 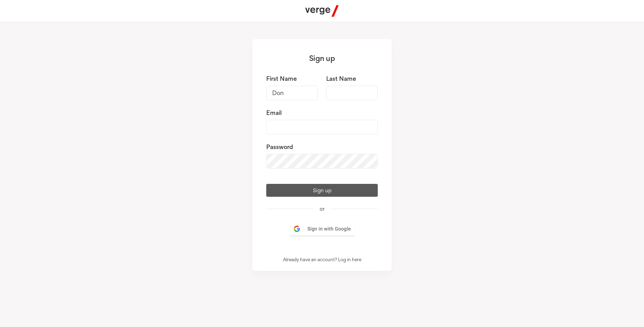 What do you see at coordinates (322, 259) in the screenshot?
I see `a: Already have an account? Log in here` at bounding box center [322, 259].